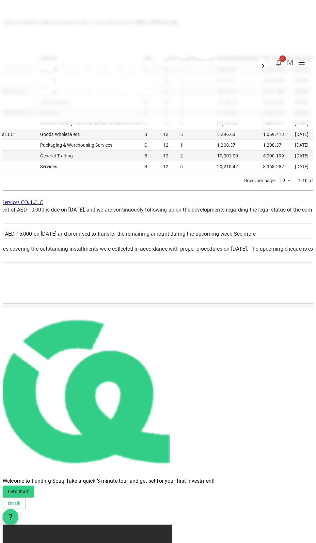  Describe the element at coordinates (91, 134) in the screenshot. I see `td: Goods Wholesalers` at that location.